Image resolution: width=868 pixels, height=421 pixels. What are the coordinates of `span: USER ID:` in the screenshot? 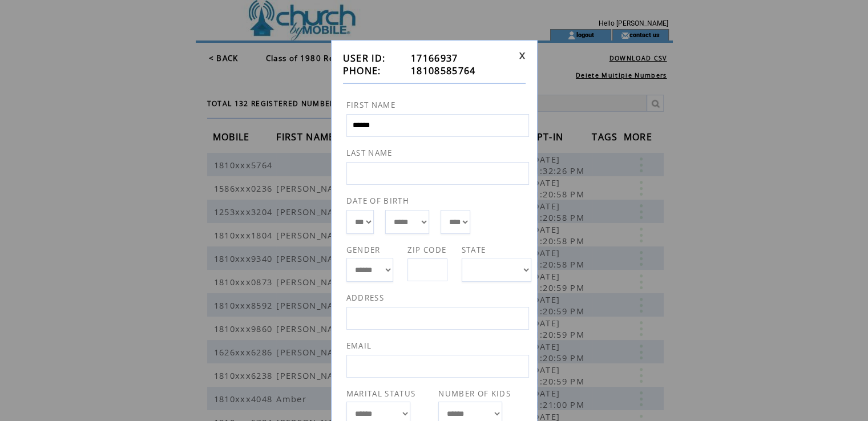 It's located at (364, 58).